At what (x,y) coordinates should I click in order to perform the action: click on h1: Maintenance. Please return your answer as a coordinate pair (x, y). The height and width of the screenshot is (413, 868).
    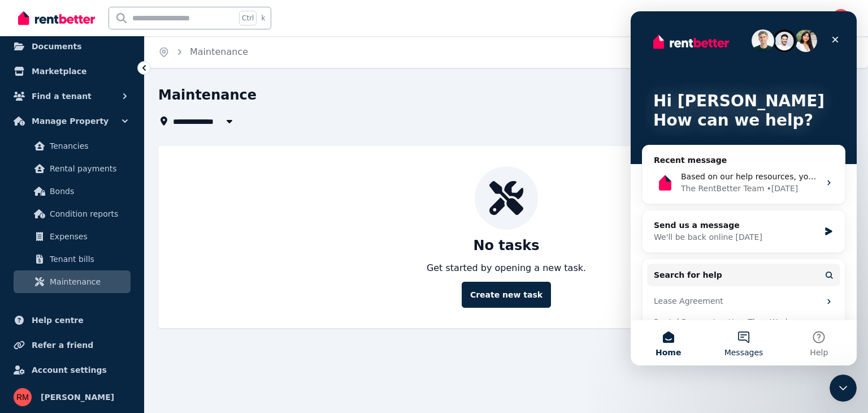
    Looking at the image, I should click on (208, 95).